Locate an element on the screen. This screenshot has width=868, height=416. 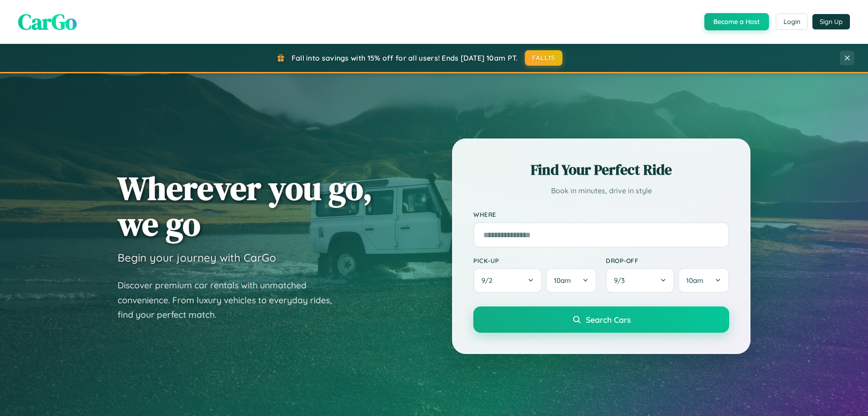
h3: Begin your journey with CarGo is located at coordinates (197, 258).